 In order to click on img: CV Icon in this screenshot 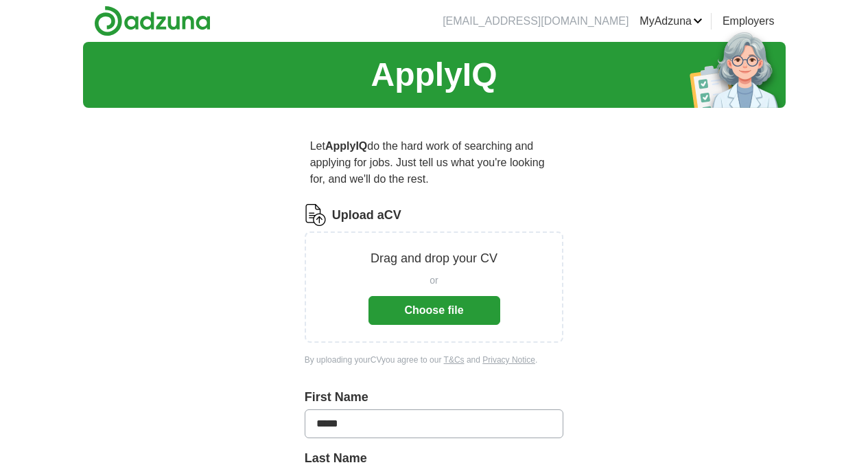, I will do `click(316, 215)`.